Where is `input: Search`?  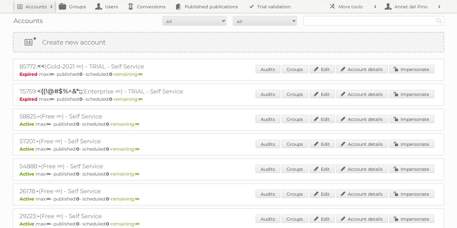 input: Search is located at coordinates (439, 21).